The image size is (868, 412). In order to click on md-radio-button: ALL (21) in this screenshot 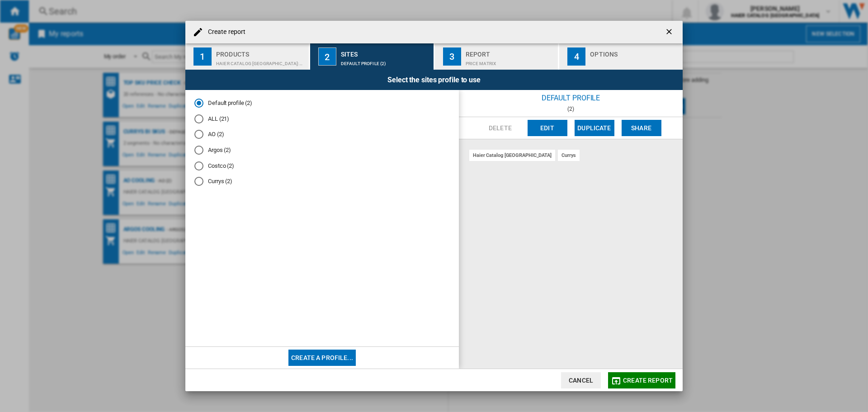, I will do `click(322, 118)`.